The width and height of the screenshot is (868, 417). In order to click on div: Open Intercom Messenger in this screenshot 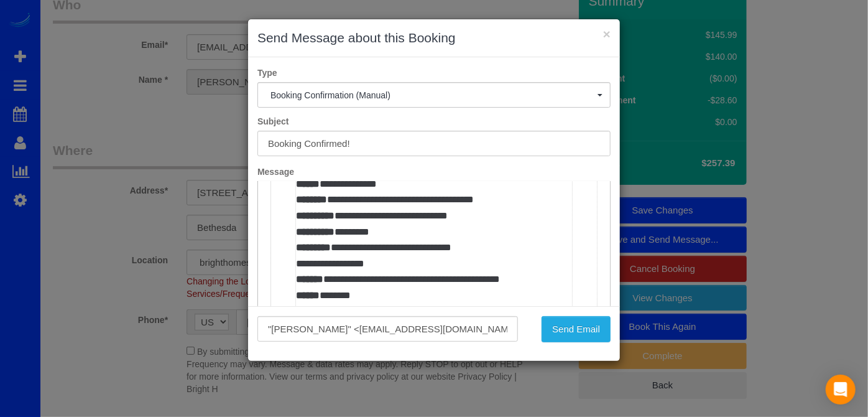, I will do `click(840, 389)`.